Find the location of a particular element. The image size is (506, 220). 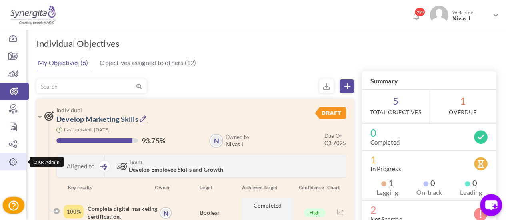

label: On-track is located at coordinates (429, 193).